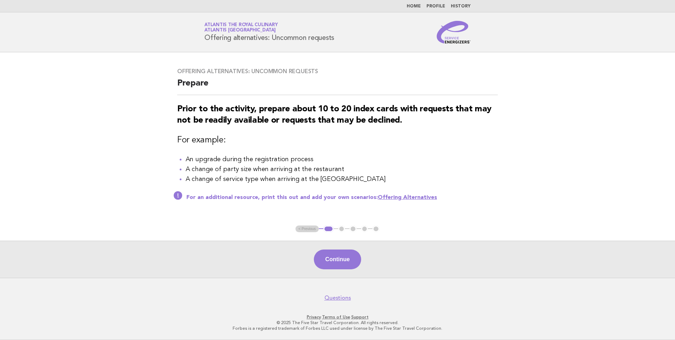 Image resolution: width=675 pixels, height=340 pixels. What do you see at coordinates (461, 6) in the screenshot?
I see `a: History` at bounding box center [461, 6].